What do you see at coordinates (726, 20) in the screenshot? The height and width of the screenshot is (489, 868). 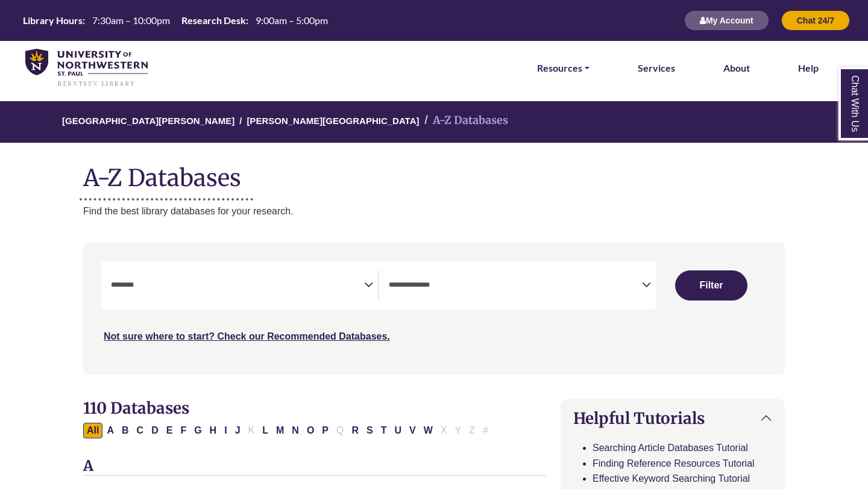 I see `button: My Account` at bounding box center [726, 20].